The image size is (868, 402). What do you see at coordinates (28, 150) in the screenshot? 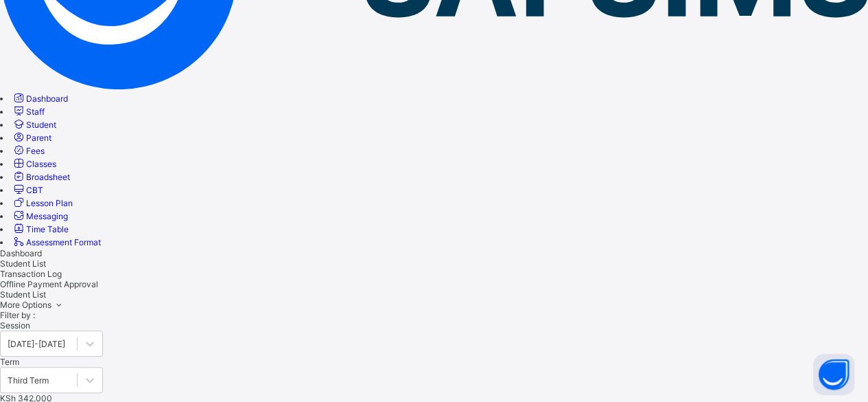
I see `a: Fees` at bounding box center [28, 150].